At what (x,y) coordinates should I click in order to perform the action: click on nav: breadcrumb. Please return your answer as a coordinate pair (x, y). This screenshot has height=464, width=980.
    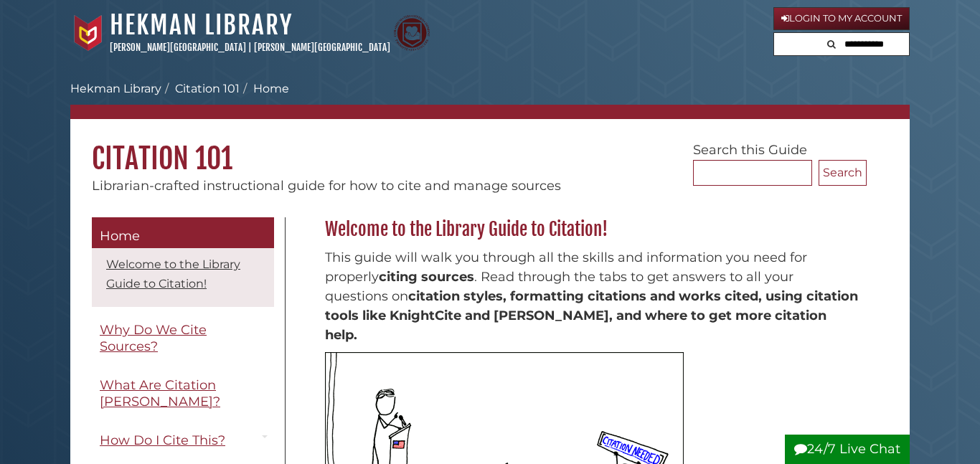
    Looking at the image, I should click on (490, 99).